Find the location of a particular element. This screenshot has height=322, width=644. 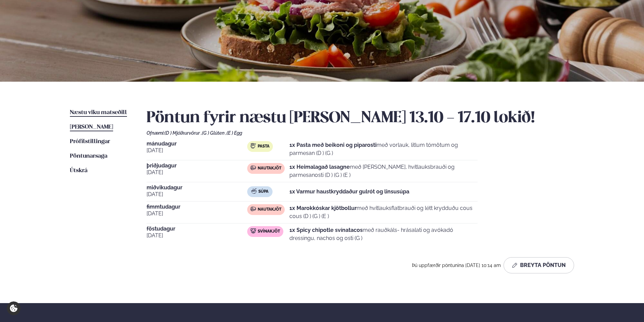

span: Prófílstillingar is located at coordinates (90, 141).